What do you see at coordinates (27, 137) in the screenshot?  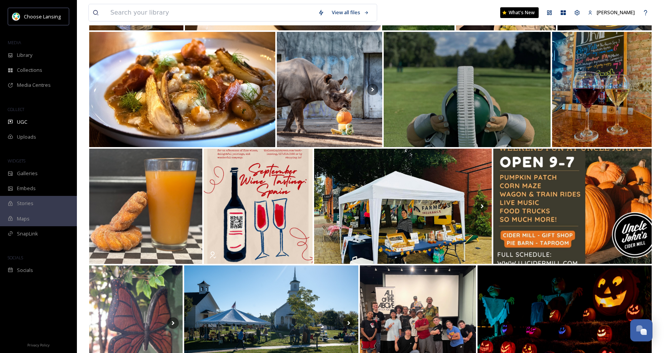 I see `span: Uploads` at bounding box center [27, 137].